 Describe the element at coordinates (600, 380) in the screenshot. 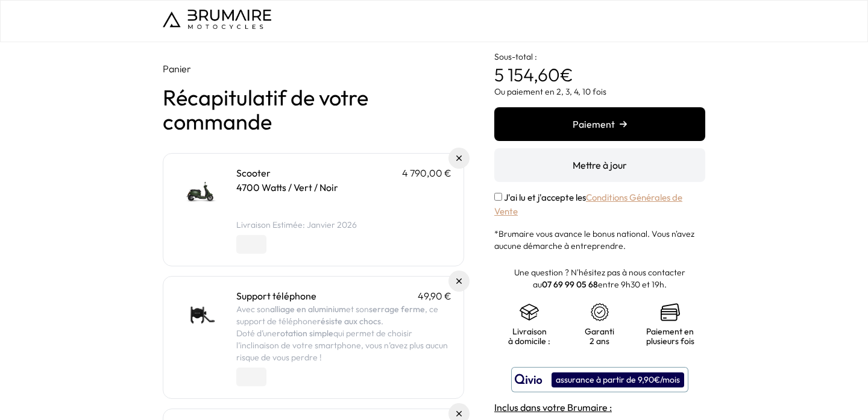

I see `button: assurance à partir de 9,90€/mois` at that location.